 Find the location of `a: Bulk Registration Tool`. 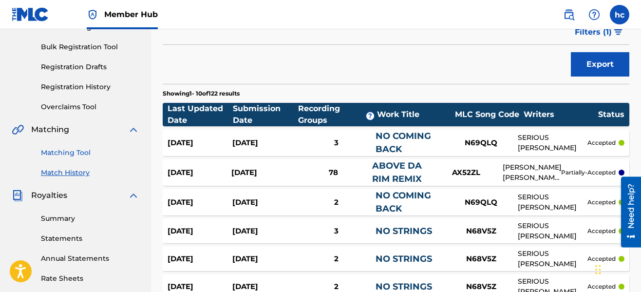

a: Bulk Registration Tool is located at coordinates (90, 47).